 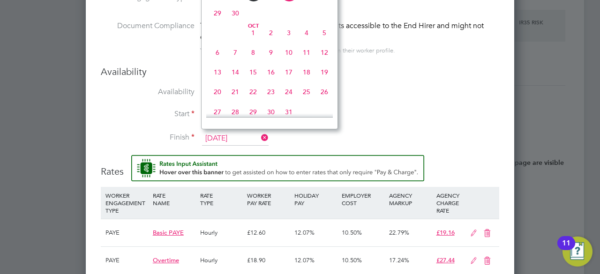 What do you see at coordinates (235, 139) in the screenshot?
I see `input: Select one` at bounding box center [235, 139].